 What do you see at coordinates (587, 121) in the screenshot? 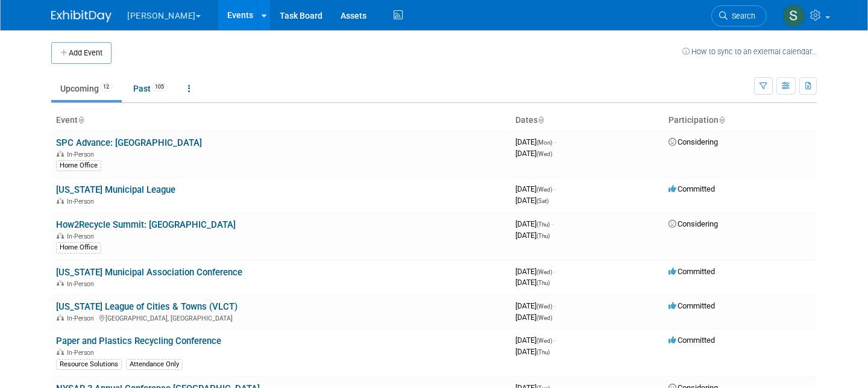
I see `th: Dates` at bounding box center [587, 121].